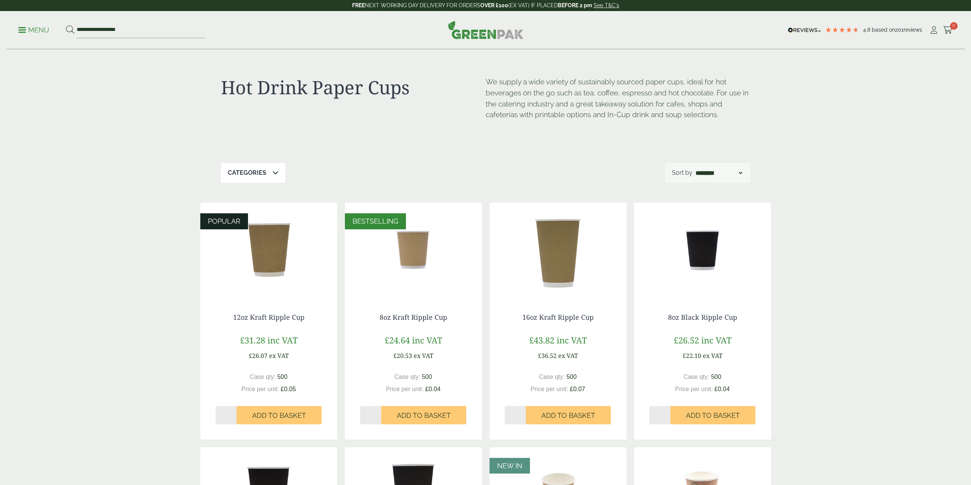 This screenshot has width=971, height=485. What do you see at coordinates (269, 317) in the screenshot?
I see `a: 12oz Kraft Ripple Cup` at bounding box center [269, 317].